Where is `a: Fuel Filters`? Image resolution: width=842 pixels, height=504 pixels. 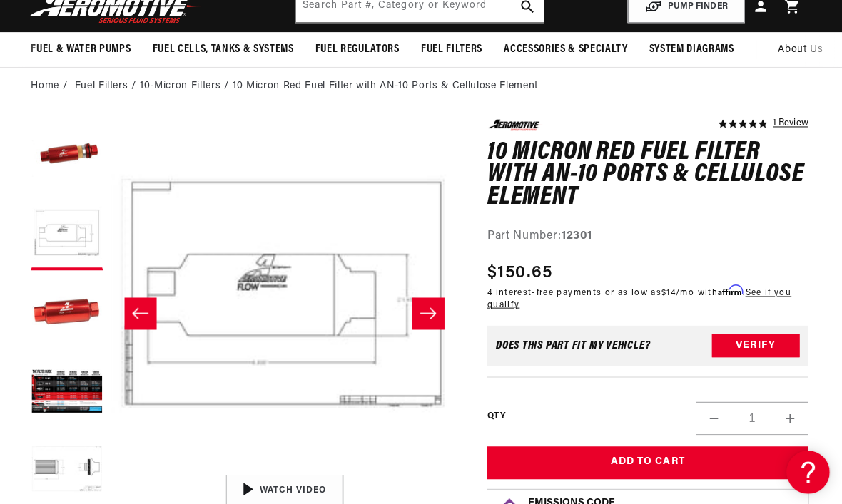
a: Fuel Filters is located at coordinates (105, 86).